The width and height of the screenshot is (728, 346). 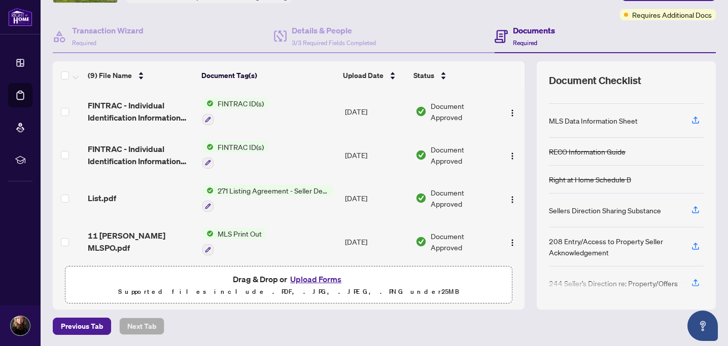 I want to click on img: Profile Icon, so click(x=20, y=326).